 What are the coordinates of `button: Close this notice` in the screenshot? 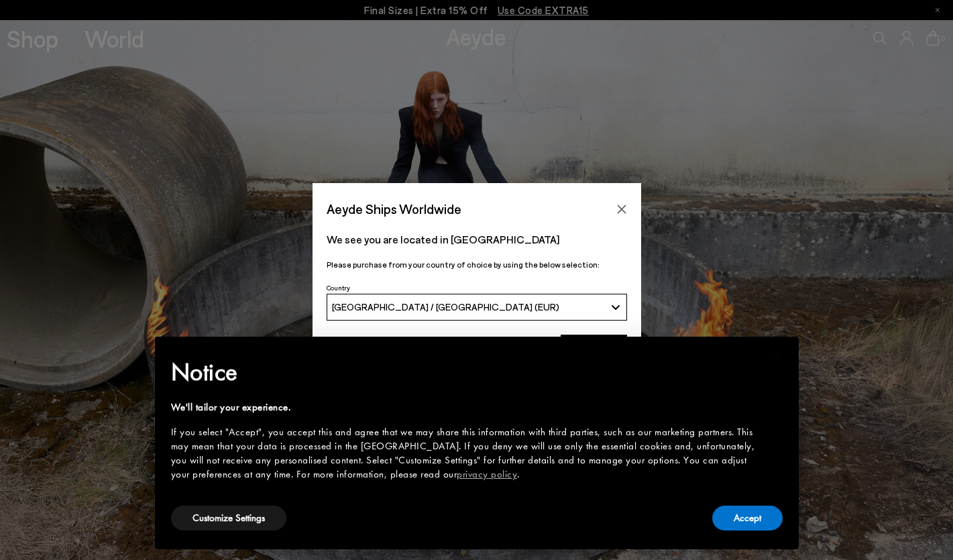 It's located at (777, 357).